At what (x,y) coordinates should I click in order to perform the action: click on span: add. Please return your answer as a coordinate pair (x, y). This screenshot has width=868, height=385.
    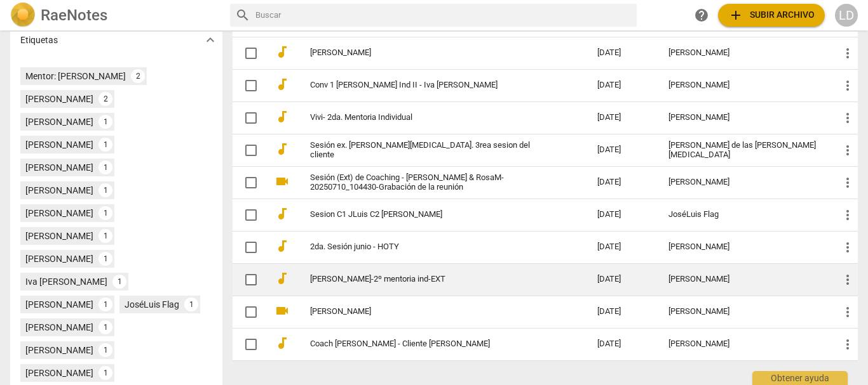
    Looking at the image, I should click on (736, 16).